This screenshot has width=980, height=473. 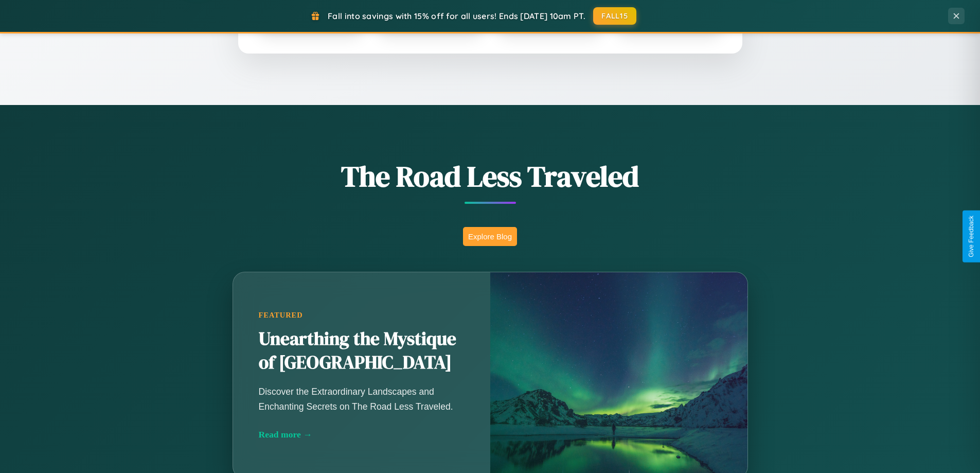 What do you see at coordinates (490, 176) in the screenshot?
I see `h1: The Road Less Traveled` at bounding box center [490, 176].